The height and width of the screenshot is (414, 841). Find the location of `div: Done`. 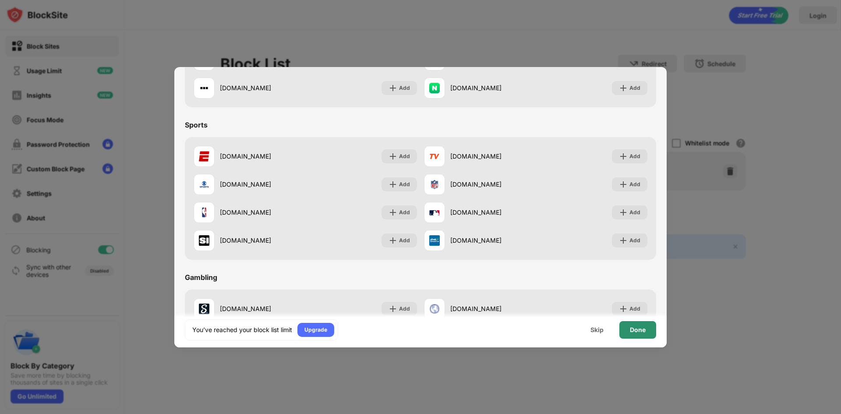

div: Done is located at coordinates (637, 330).